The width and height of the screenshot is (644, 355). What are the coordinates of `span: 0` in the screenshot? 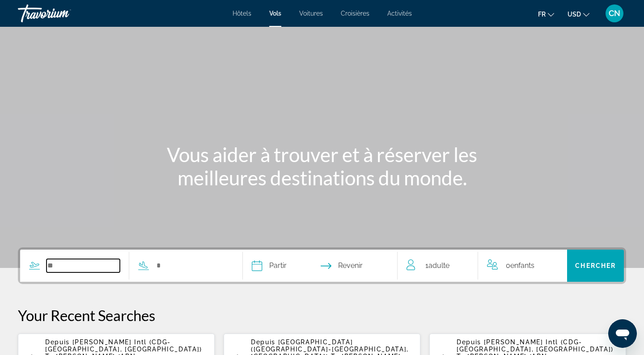 It's located at (520, 266).